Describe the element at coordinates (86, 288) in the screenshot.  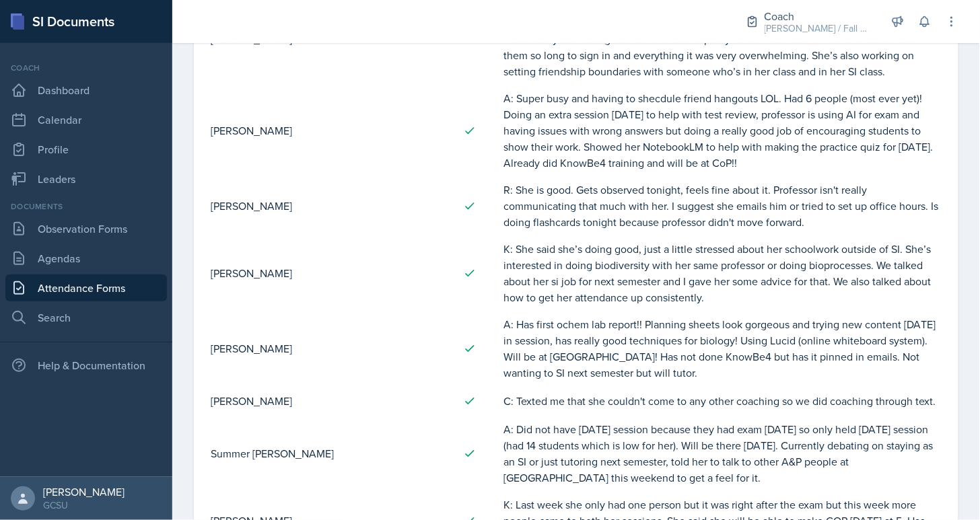
I see `a: Attendance Forms` at that location.